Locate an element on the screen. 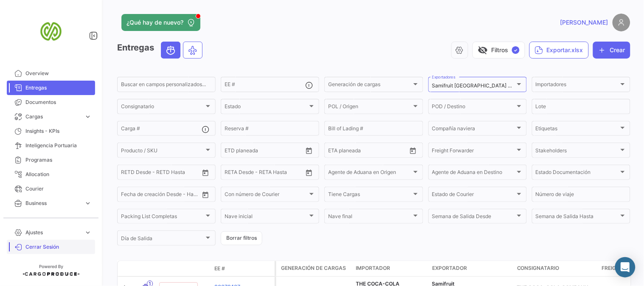  span: Courier is located at coordinates (59, 189).